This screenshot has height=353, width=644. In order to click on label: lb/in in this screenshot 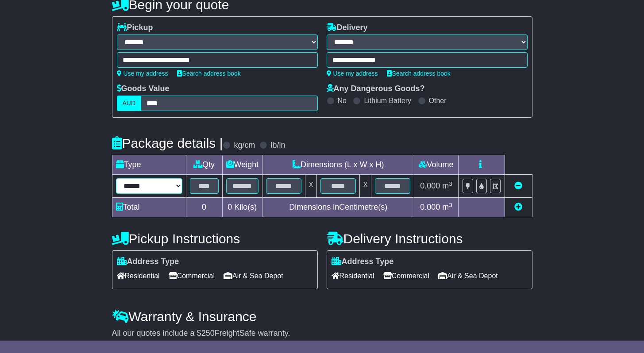, I will do `click(278, 146)`.